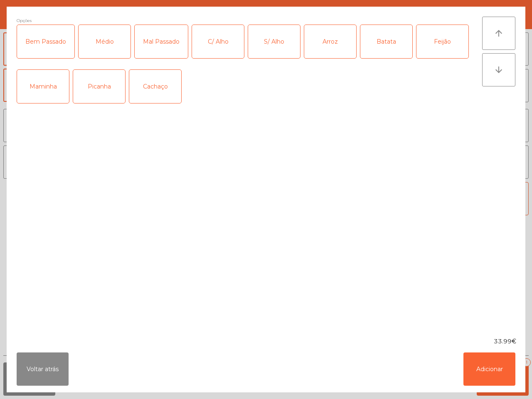 The width and height of the screenshot is (532, 399). Describe the element at coordinates (42, 369) in the screenshot. I see `button: Voltar atrás` at that location.